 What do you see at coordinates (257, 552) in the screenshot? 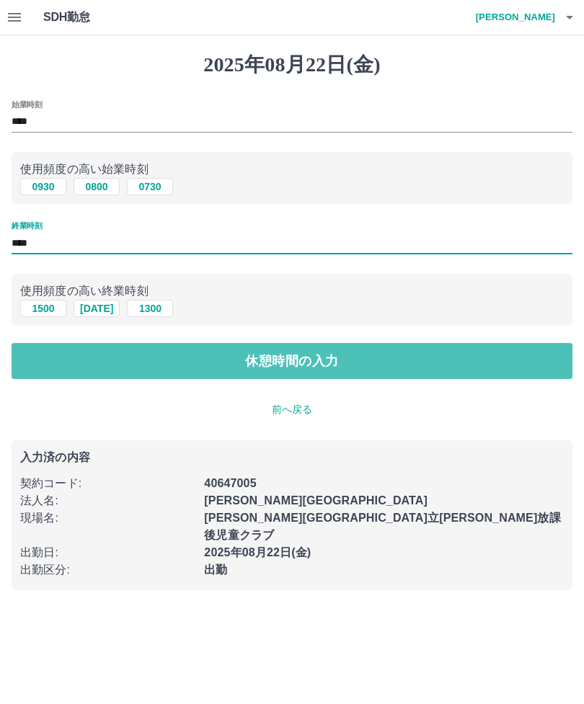
I see `b: 2025年08月22日(金)` at bounding box center [257, 552].